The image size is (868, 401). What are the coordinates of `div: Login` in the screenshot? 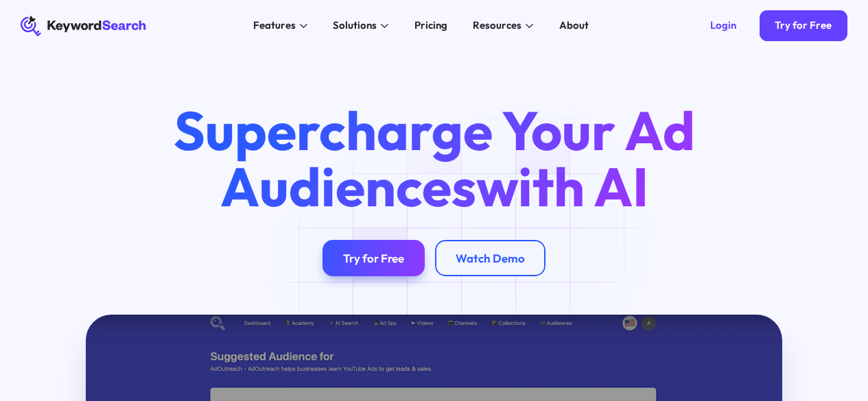 It's located at (723, 25).